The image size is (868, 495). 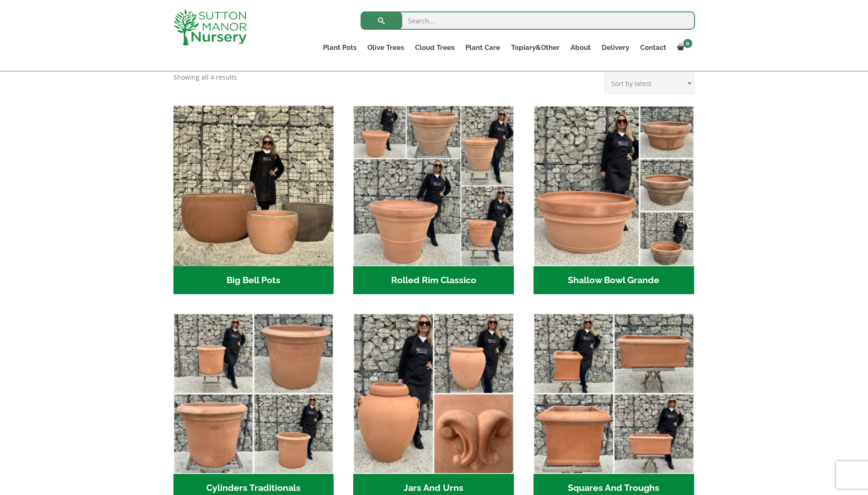 What do you see at coordinates (253, 280) in the screenshot?
I see `h2: Big Bell Pots` at bounding box center [253, 280].